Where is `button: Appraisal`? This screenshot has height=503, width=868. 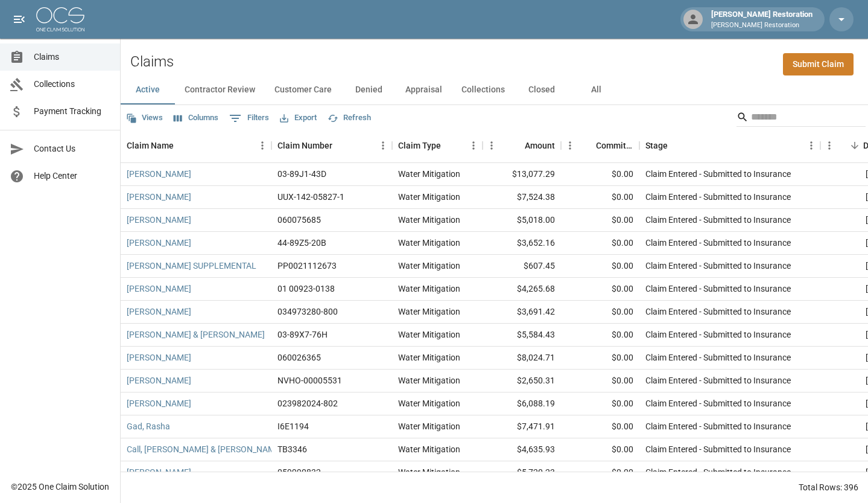 button: Appraisal is located at coordinates (424, 90).